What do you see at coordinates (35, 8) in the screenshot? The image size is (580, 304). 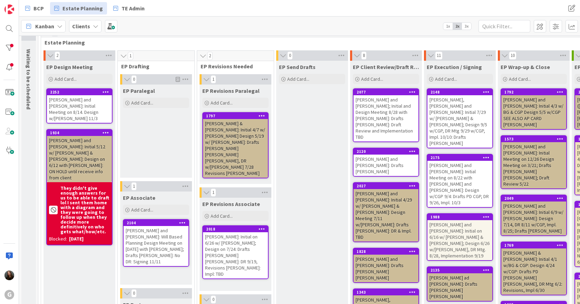 I see `a: BCP` at bounding box center [35, 8].